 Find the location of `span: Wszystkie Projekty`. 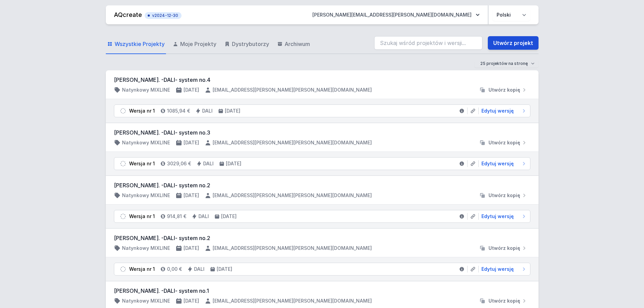

span: Wszystkie Projekty is located at coordinates (139, 44).